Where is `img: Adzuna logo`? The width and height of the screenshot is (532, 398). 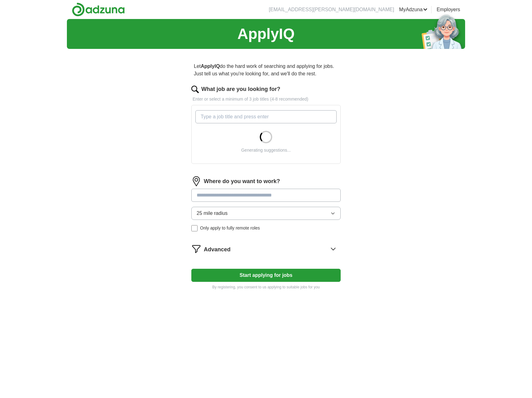
img: Adzuna logo is located at coordinates (98, 9).